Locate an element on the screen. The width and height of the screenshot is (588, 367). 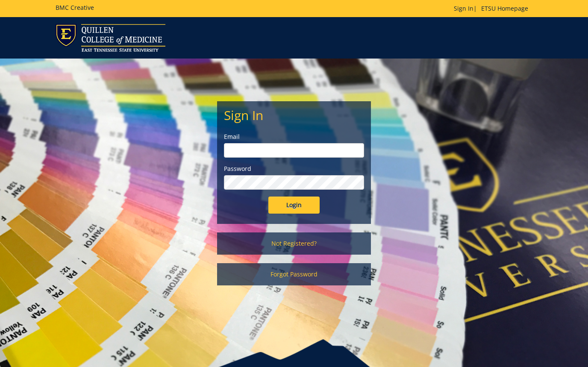
label: Password is located at coordinates (294, 168).